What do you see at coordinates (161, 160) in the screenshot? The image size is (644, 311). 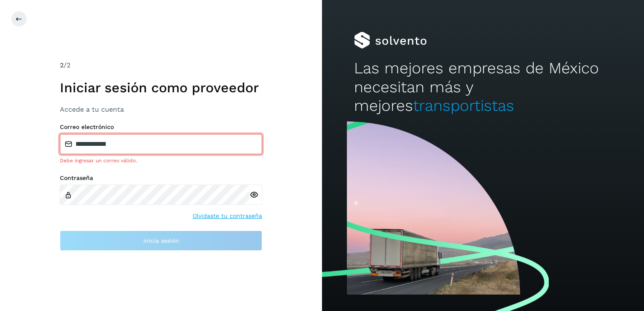 I see `div: Debe ingresar un correo válido.` at bounding box center [161, 160].